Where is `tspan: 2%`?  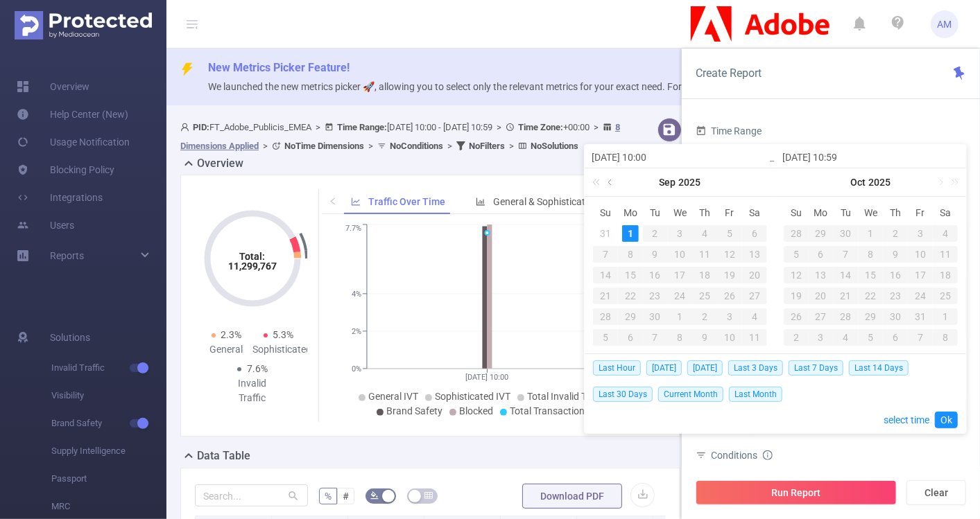
tspan: 2% is located at coordinates (356, 332).